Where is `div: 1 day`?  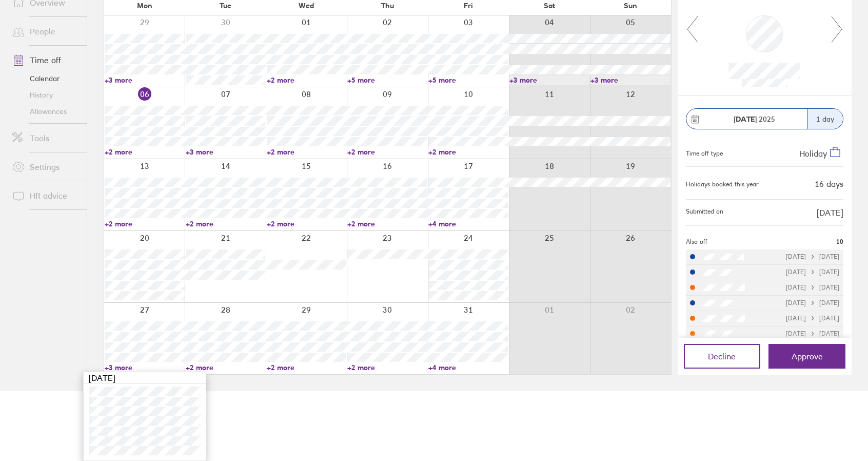 div: 1 day is located at coordinates (826, 119).